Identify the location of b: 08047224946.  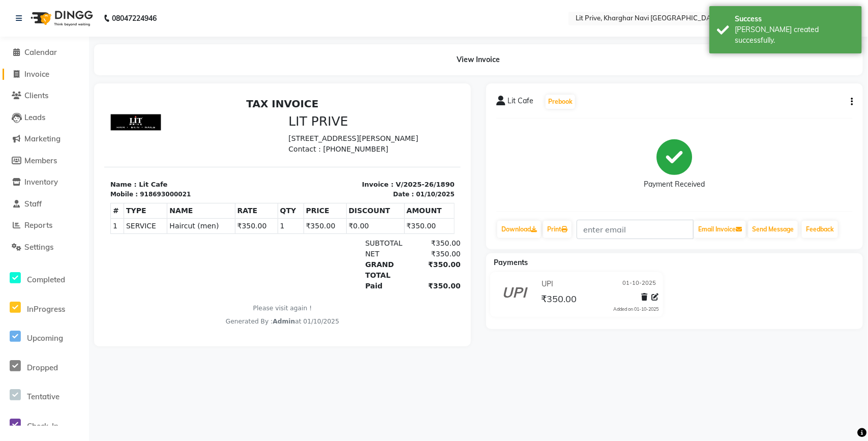
(134, 18).